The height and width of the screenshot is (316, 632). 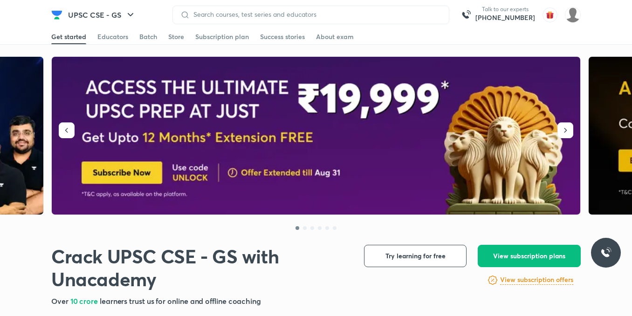 I want to click on img: ttu, so click(x=606, y=253).